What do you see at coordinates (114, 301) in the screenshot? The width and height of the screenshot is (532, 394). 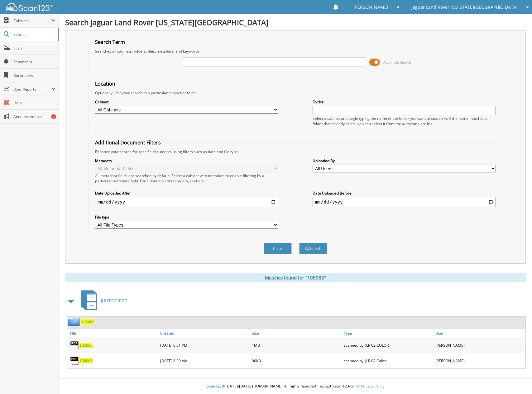 I see `span: JLR SERVICE RO` at bounding box center [114, 301].